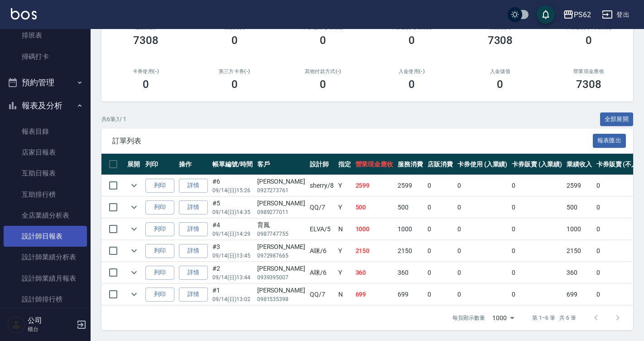  Describe the element at coordinates (281, 191) in the screenshot. I see `p: 0927273761` at that location.